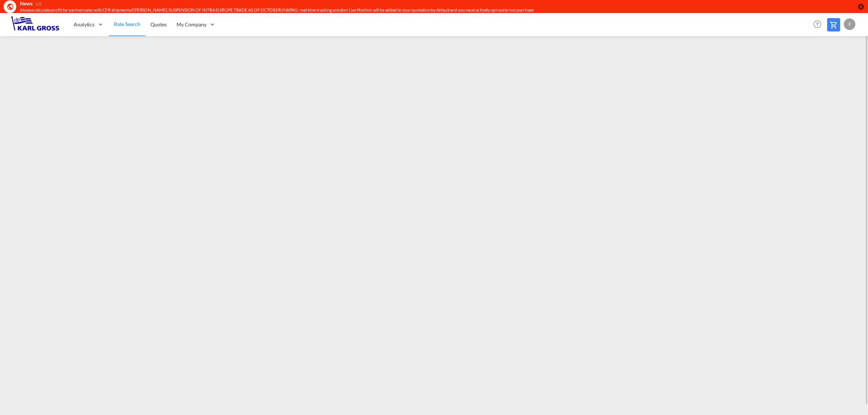 The width and height of the screenshot is (868, 415). What do you see at coordinates (196, 24) in the screenshot?
I see `div: My Company` at bounding box center [196, 24].